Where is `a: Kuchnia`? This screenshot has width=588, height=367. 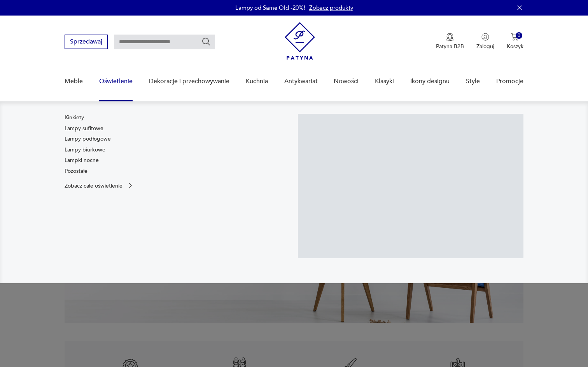
a: Kuchnia is located at coordinates (257, 81).